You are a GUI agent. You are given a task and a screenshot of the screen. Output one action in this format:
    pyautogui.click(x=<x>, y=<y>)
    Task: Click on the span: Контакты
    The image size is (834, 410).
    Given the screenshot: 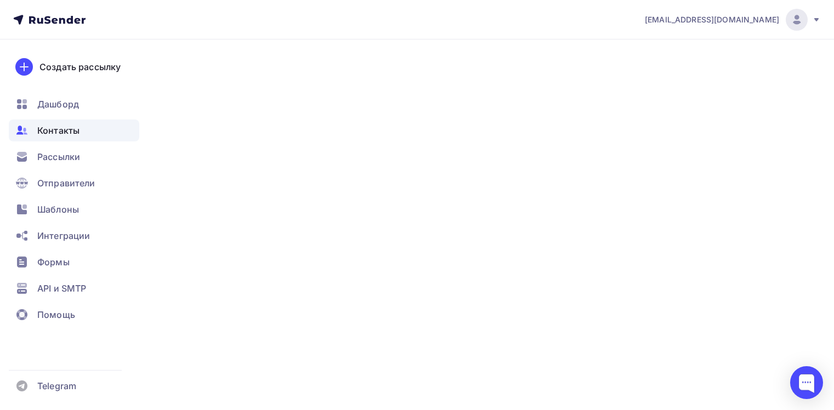 What is the action you would take?
    pyautogui.click(x=58, y=130)
    